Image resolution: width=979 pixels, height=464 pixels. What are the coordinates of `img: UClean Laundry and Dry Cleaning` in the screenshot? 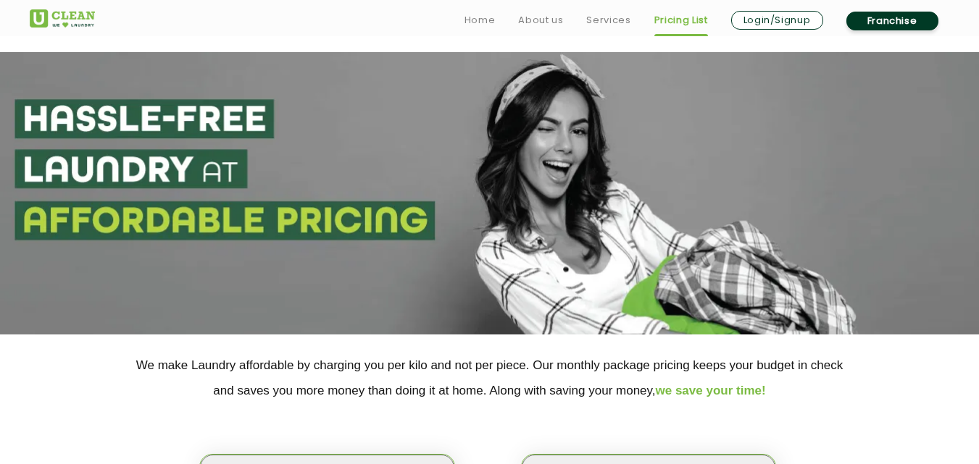 It's located at (62, 18).